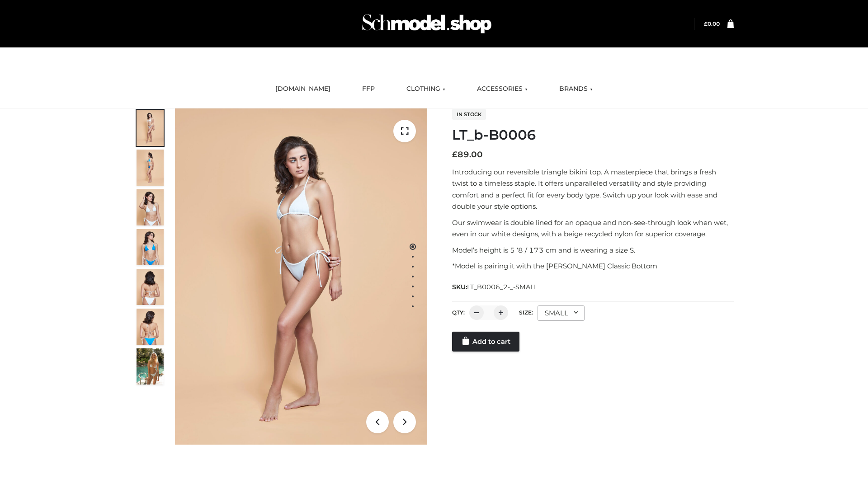  What do you see at coordinates (369, 89) in the screenshot?
I see `a: FFP` at bounding box center [369, 89].